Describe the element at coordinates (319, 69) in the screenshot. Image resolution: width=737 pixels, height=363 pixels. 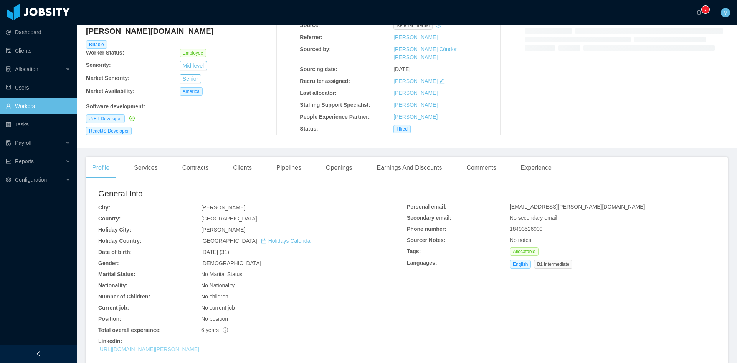
I see `b: Sourcing date:` at that location.